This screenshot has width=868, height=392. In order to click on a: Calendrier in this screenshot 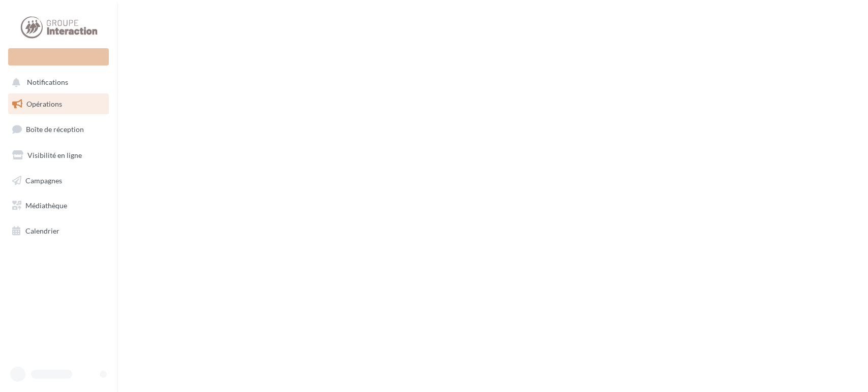, I will do `click(59, 231)`.